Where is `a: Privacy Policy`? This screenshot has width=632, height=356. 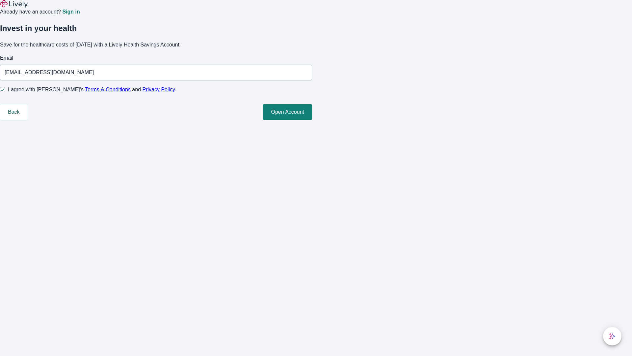 a: Privacy Policy is located at coordinates (159, 89).